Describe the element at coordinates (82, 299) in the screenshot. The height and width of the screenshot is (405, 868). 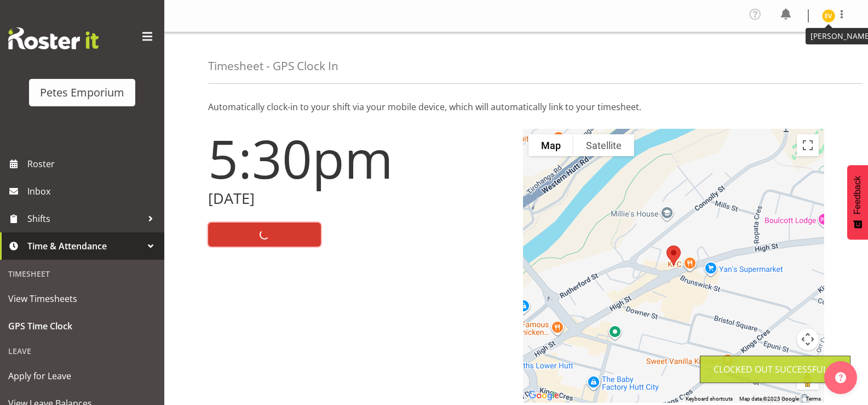
I see `a: View Timesheets` at that location.